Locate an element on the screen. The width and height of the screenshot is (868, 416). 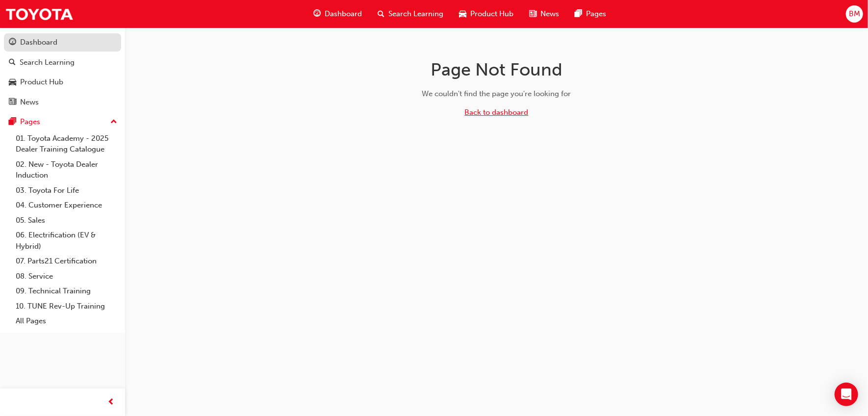
a: pages-iconPages is located at coordinates (591, 14).